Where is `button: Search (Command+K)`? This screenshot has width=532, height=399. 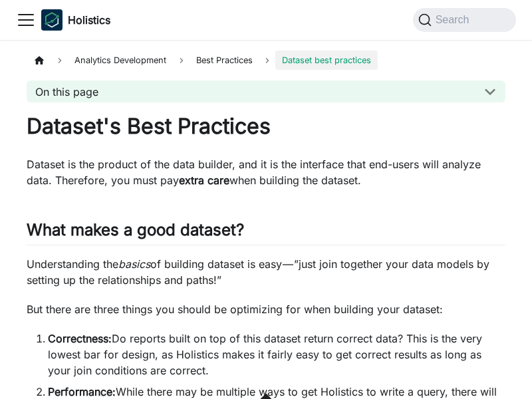
button: Search (Command+K) is located at coordinates (464, 20).